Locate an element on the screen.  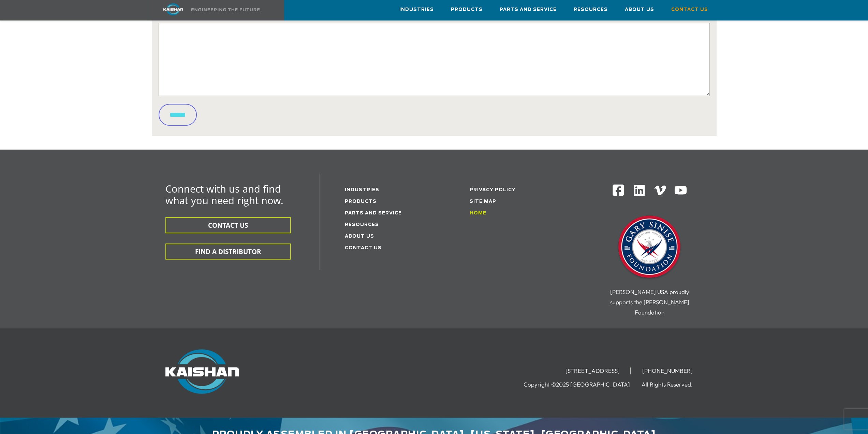
a: Home is located at coordinates (478, 212).